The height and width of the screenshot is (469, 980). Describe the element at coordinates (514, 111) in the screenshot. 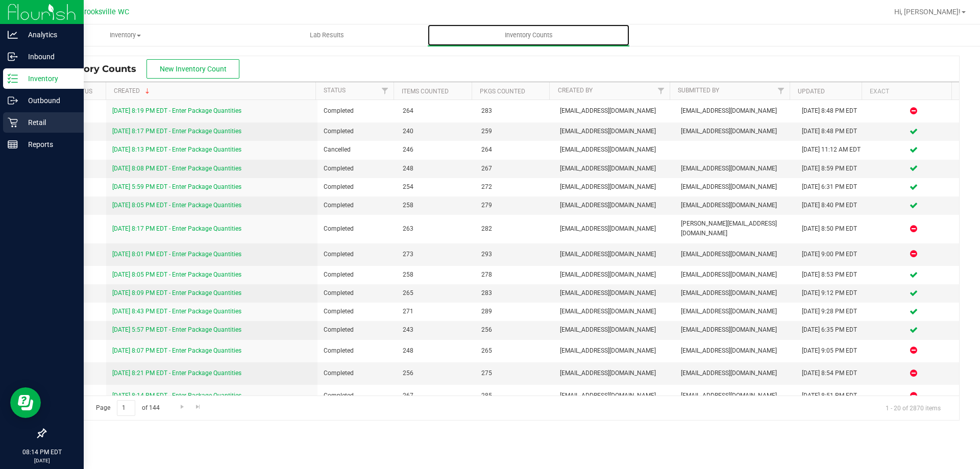

I see `span: 283` at that location.